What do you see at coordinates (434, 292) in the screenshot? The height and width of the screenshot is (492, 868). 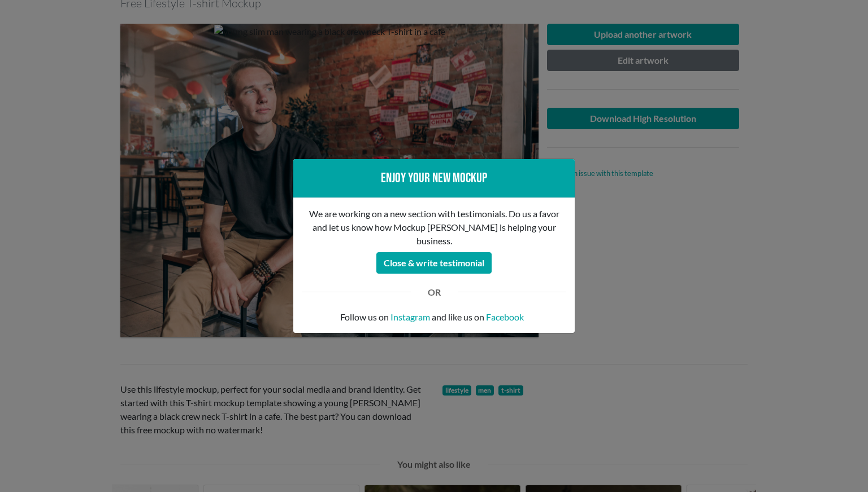 I see `div: OR` at bounding box center [434, 292].